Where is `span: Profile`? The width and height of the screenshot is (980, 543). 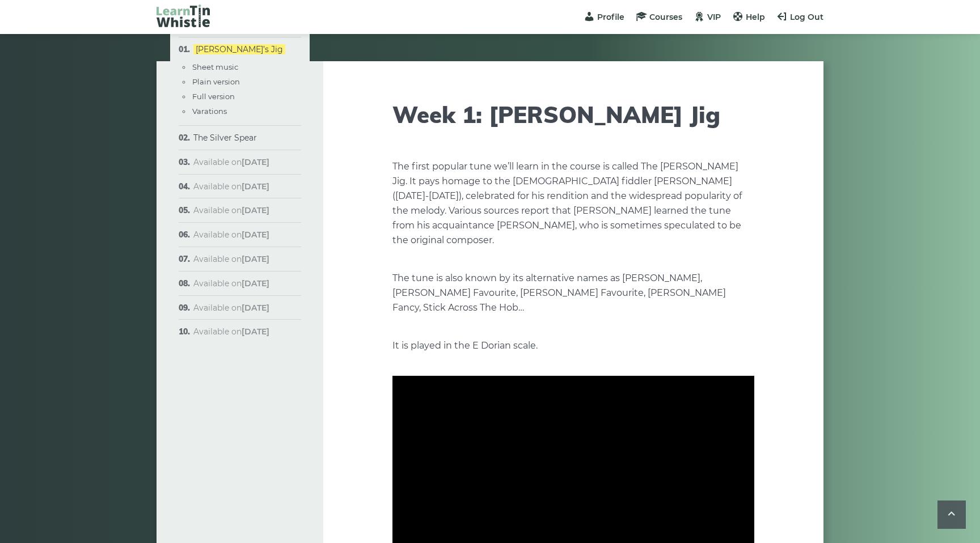
span: Profile is located at coordinates (610, 17).